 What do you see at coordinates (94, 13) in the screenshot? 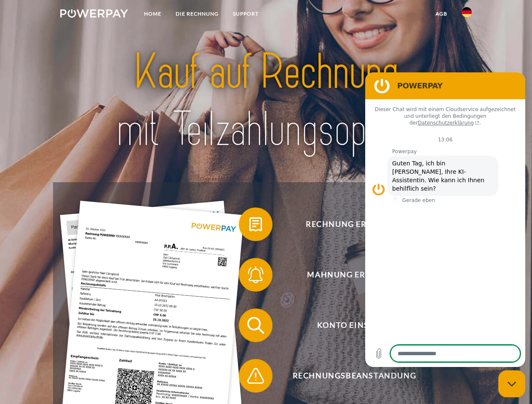
I see `img: logo-powerpay-white.svg` at bounding box center [94, 13].